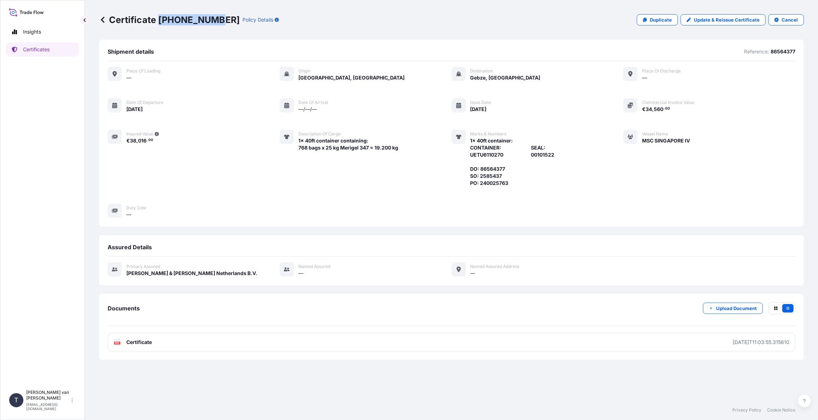  Describe the element at coordinates (723, 20) in the screenshot. I see `a: Update & Reissue Certificate` at that location.